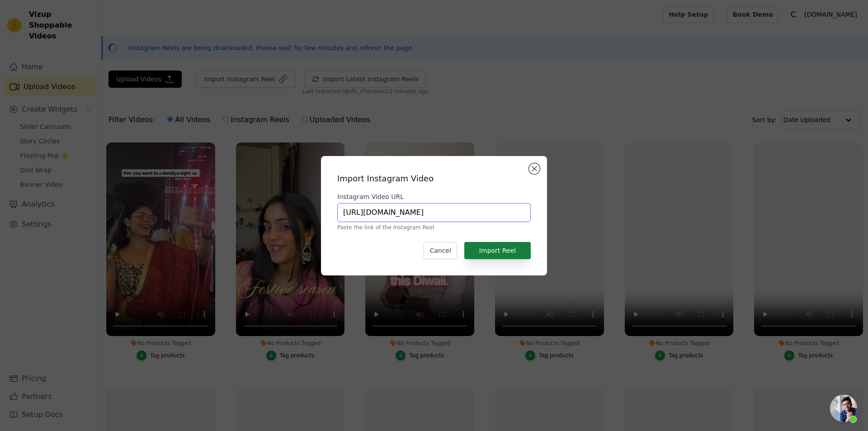 Image resolution: width=868 pixels, height=431 pixels. What do you see at coordinates (434, 197) in the screenshot?
I see `label: Instagram Video URL` at bounding box center [434, 197].